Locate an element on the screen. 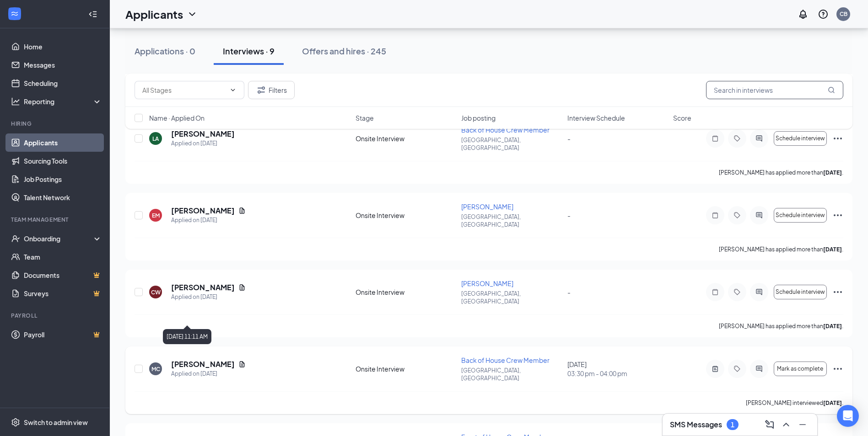 Image resolution: width=868 pixels, height=436 pixels. span: 03:30 pm - 04:00 pm is located at coordinates (617, 374).